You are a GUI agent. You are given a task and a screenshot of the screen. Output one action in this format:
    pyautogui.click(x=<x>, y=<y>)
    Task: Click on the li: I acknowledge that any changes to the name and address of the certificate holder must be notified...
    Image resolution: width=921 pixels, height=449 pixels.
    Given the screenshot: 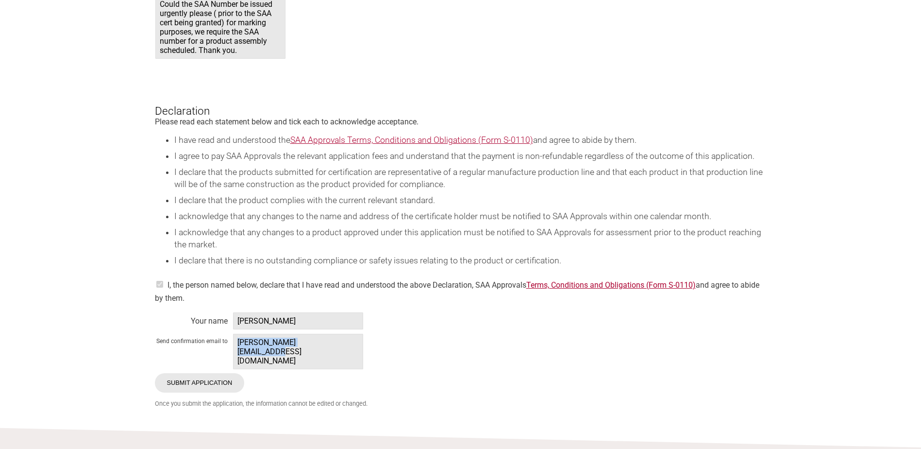 What is the action you would take?
    pyautogui.click(x=471, y=216)
    